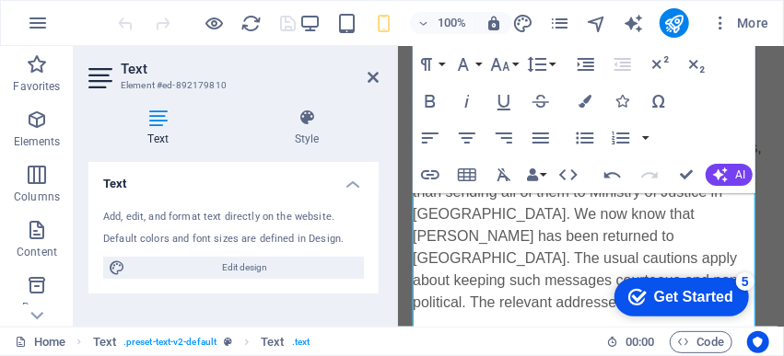 This screenshot has width=784, height=356. Describe the element at coordinates (37, 308) in the screenshot. I see `p: Boxes` at that location.